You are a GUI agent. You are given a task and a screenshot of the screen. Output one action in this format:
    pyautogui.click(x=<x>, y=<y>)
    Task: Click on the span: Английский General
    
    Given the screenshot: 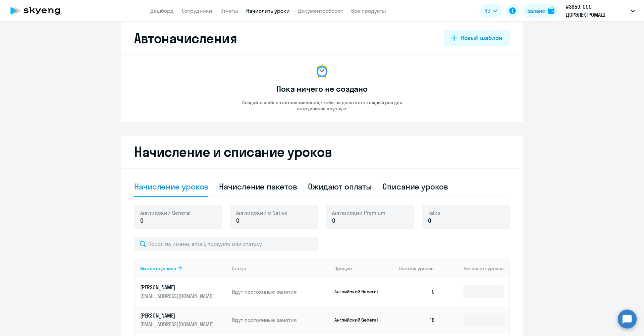 What is the action you would take?
    pyautogui.click(x=165, y=213)
    